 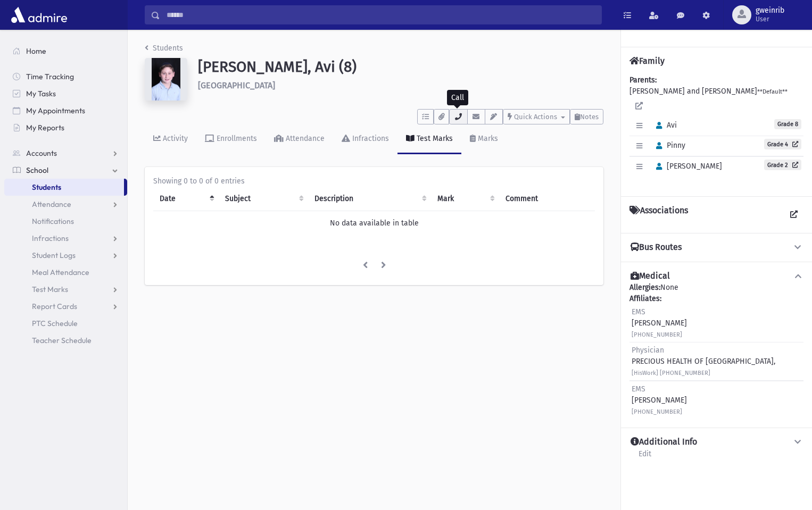 What do you see at coordinates (66, 221) in the screenshot?
I see `a: Notifications` at bounding box center [66, 221].